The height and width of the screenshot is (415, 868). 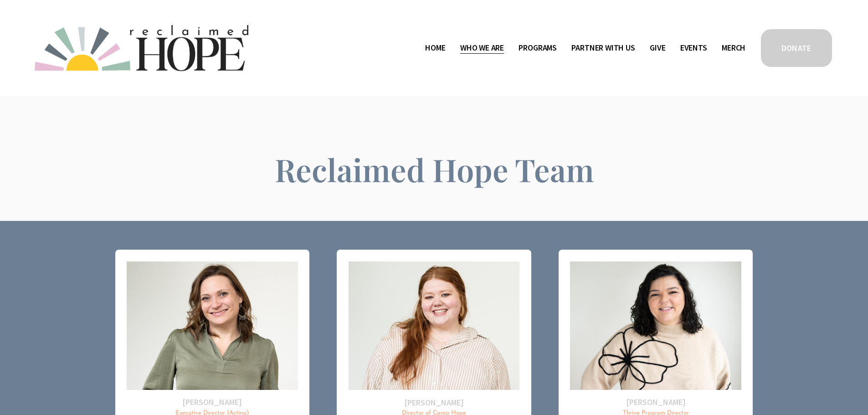 What do you see at coordinates (538, 48) in the screenshot?
I see `span: Programs` at bounding box center [538, 48].